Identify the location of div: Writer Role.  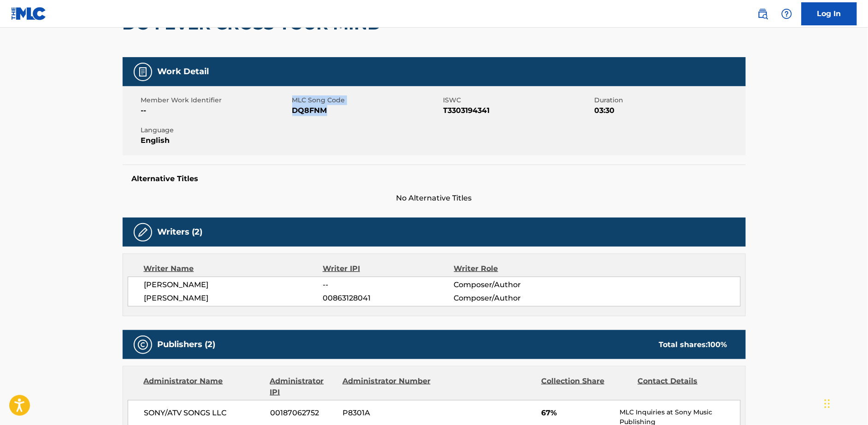
(514, 269).